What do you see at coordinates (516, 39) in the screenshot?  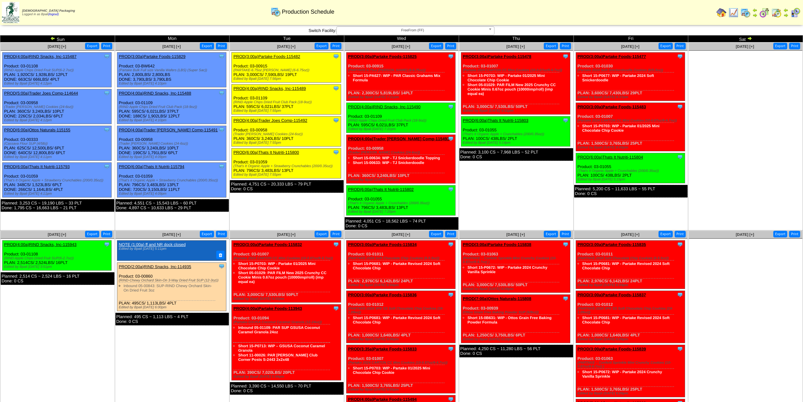 I see `td: Thu` at bounding box center [516, 39].